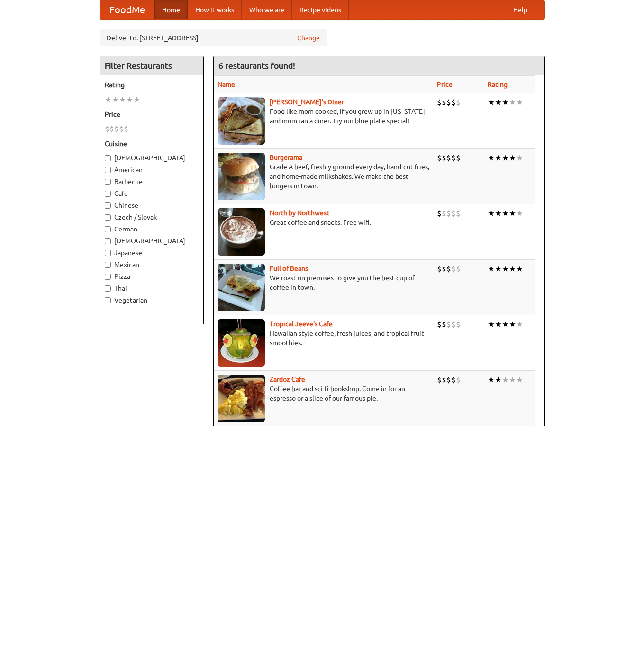 Image resolution: width=644 pixels, height=671 pixels. I want to click on label: Chinese, so click(151, 206).